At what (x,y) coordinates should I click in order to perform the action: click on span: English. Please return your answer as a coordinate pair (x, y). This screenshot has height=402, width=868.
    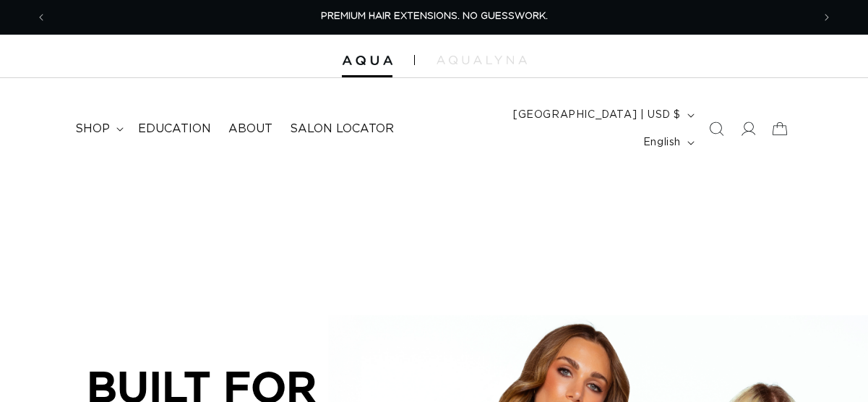
    Looking at the image, I should click on (662, 142).